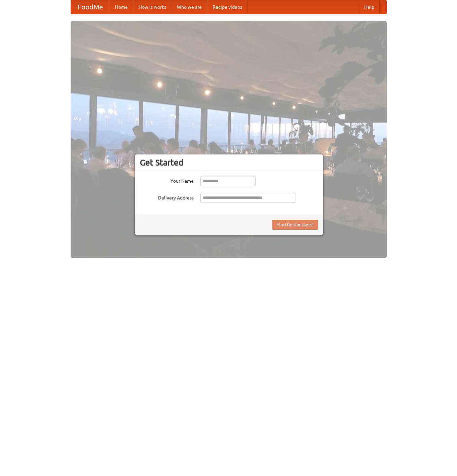  What do you see at coordinates (190, 7) in the screenshot?
I see `a: Who we are` at bounding box center [190, 7].